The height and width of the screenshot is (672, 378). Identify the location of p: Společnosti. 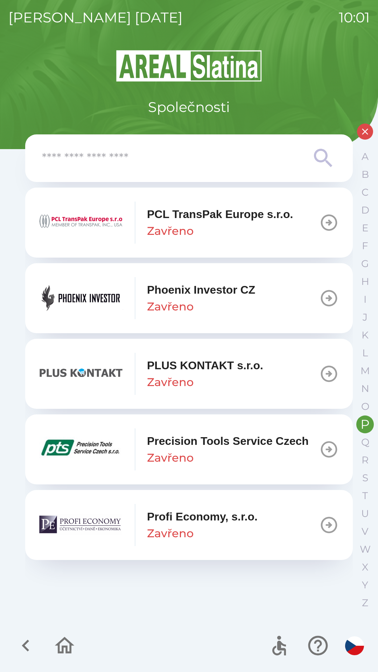
(189, 107).